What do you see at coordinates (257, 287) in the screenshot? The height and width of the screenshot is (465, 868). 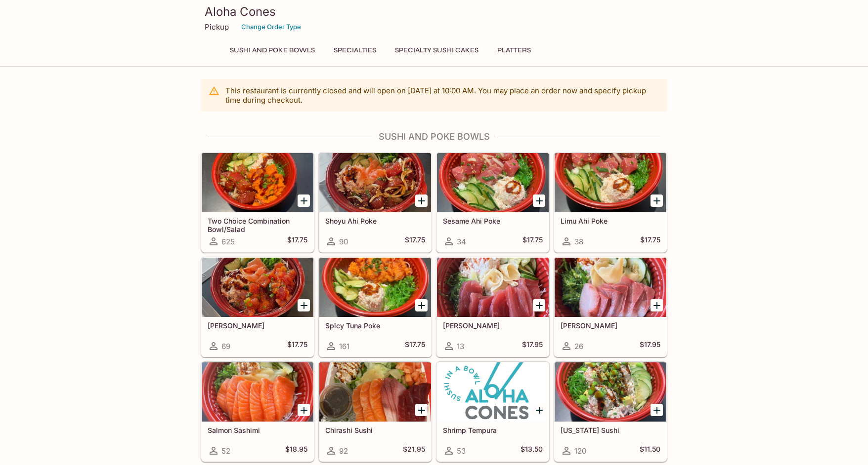 I see `div: Wasabi Masago Ahi Poke` at bounding box center [257, 287].